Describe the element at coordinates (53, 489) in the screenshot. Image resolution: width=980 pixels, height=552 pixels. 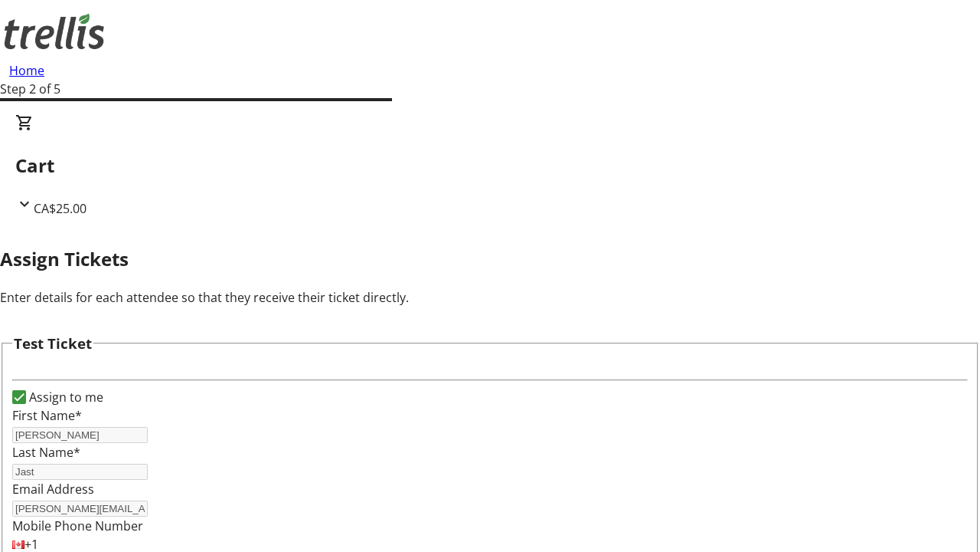
I see `label: Email Address` at that location.